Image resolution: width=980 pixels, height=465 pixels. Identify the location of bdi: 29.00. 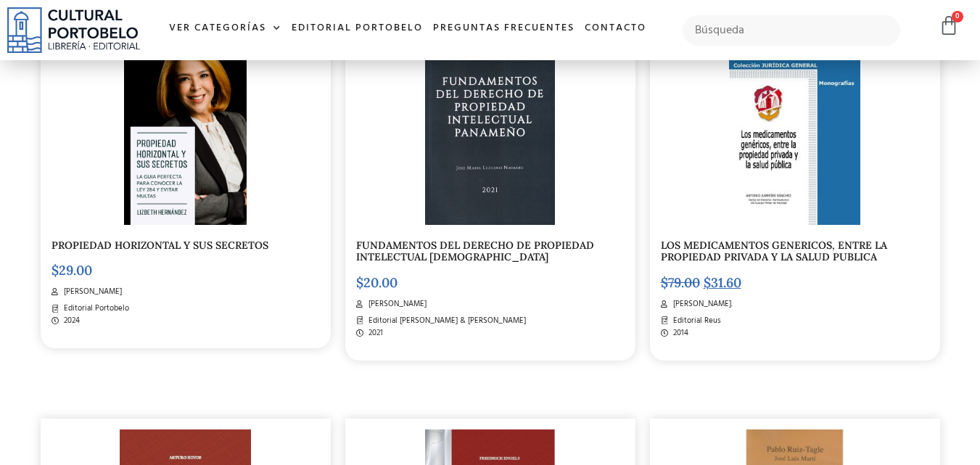
(71, 270).